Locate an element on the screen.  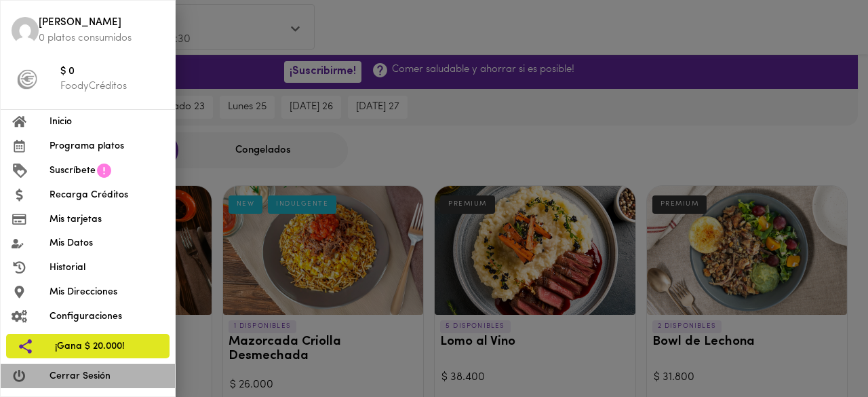
p: FoodyCréditos is located at coordinates (112, 86).